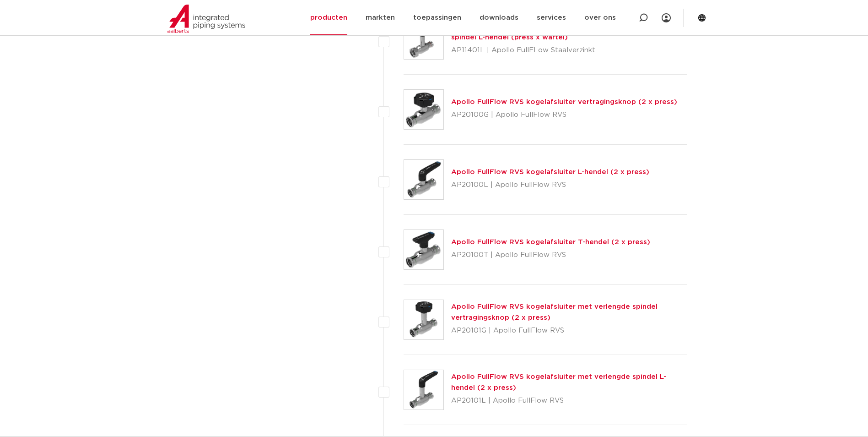 This screenshot has height=437, width=868. I want to click on img: Thumbnail for Apollo FullFlow Staalverzinkt kogelafsluiter met verlengde spindel L-hendel (press ..., so click(424, 39).